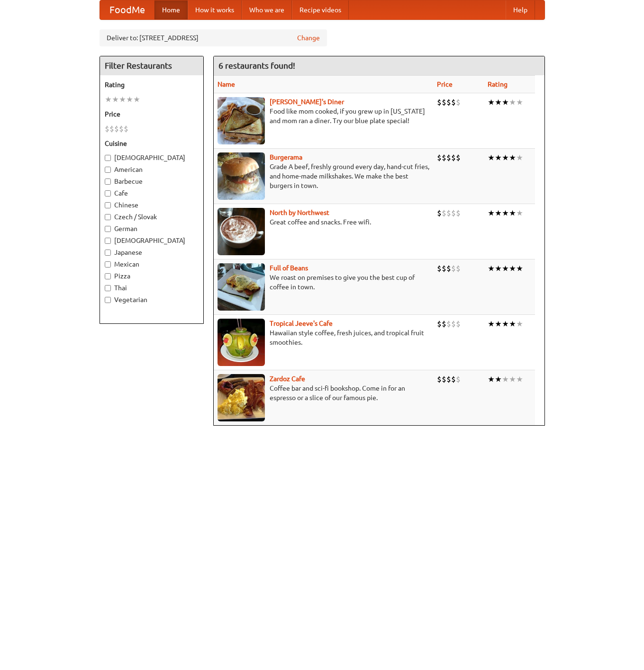  I want to click on label: German, so click(152, 229).